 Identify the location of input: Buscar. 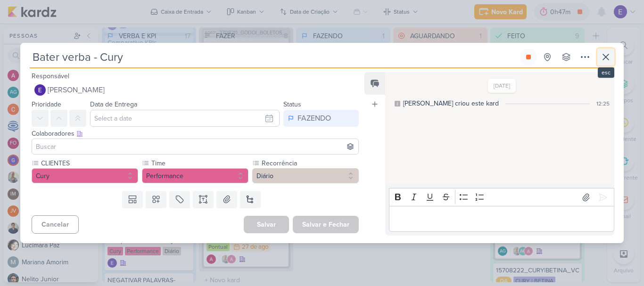
(195, 146).